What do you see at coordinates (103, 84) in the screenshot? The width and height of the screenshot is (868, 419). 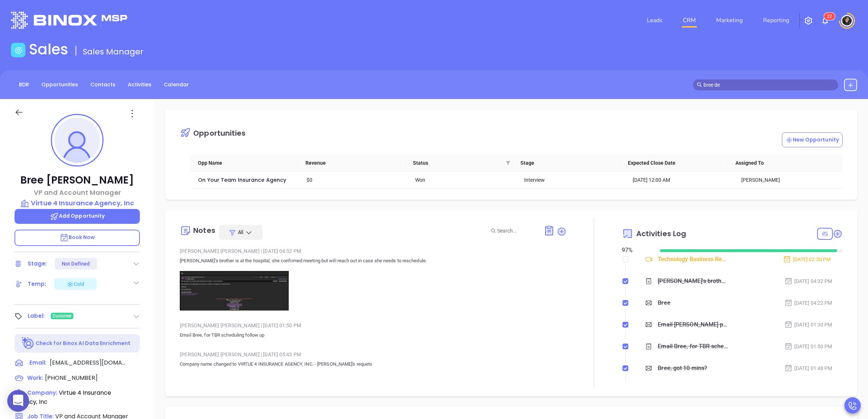 I see `a: Contacts` at bounding box center [103, 84].